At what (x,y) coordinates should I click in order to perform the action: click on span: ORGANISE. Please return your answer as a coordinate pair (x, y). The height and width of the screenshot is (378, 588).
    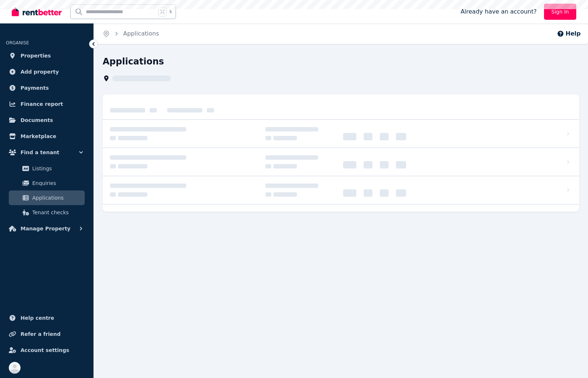
    Looking at the image, I should click on (17, 43).